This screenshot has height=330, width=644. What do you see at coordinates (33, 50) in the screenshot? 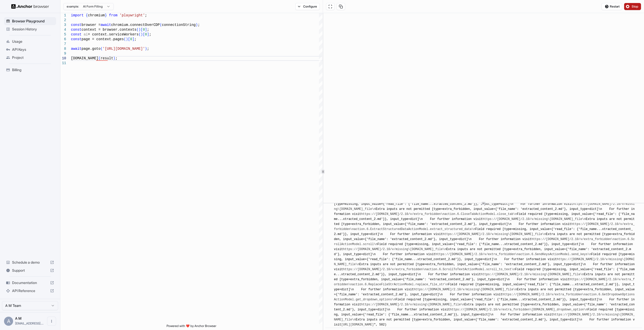
I see `span: API Keys` at bounding box center [33, 50].